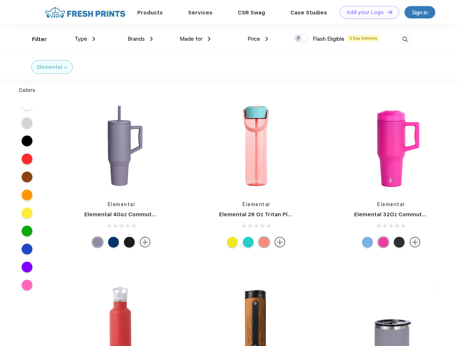 Image resolution: width=459 pixels, height=346 pixels. I want to click on div: Navy, so click(113, 242).